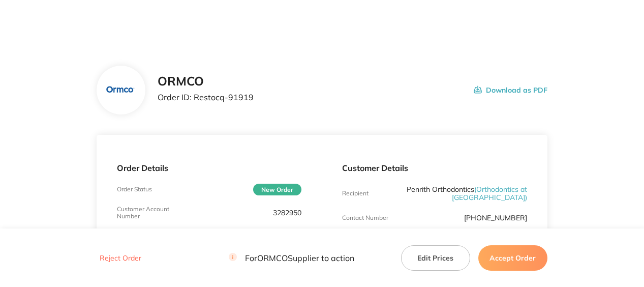 This screenshot has height=287, width=644. I want to click on p: Order ID: Restocq- 91919, so click(205, 97).